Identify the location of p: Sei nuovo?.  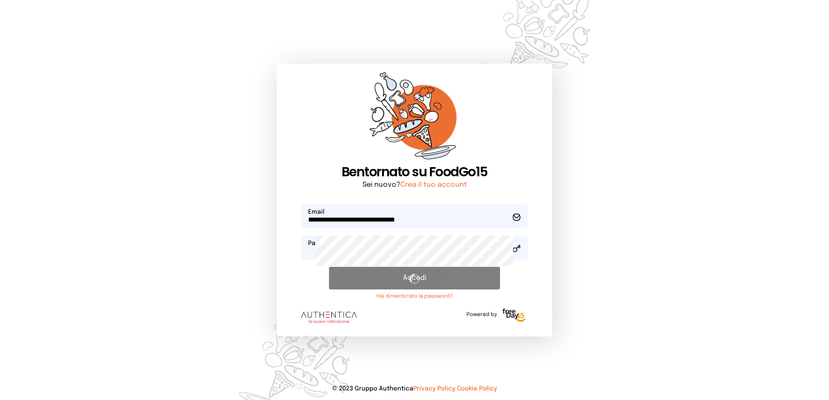
(415, 185).